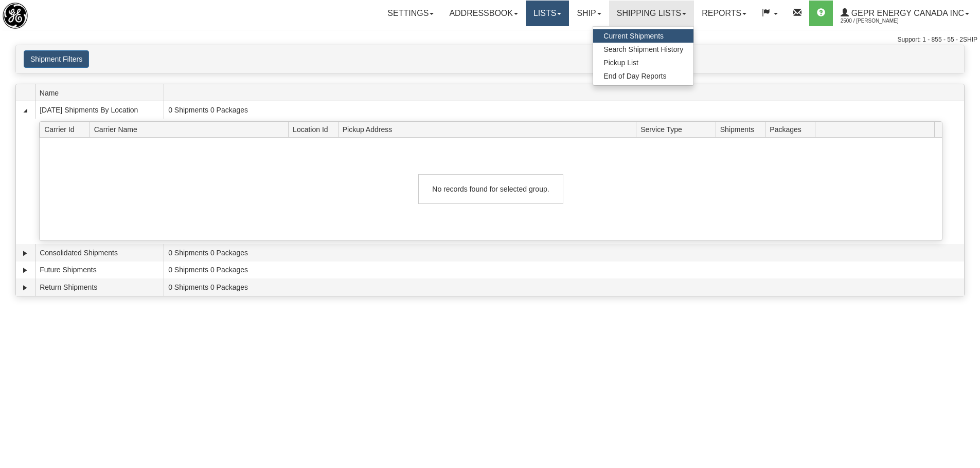 This screenshot has height=468, width=980. I want to click on a: Current Shipments, so click(643, 36).